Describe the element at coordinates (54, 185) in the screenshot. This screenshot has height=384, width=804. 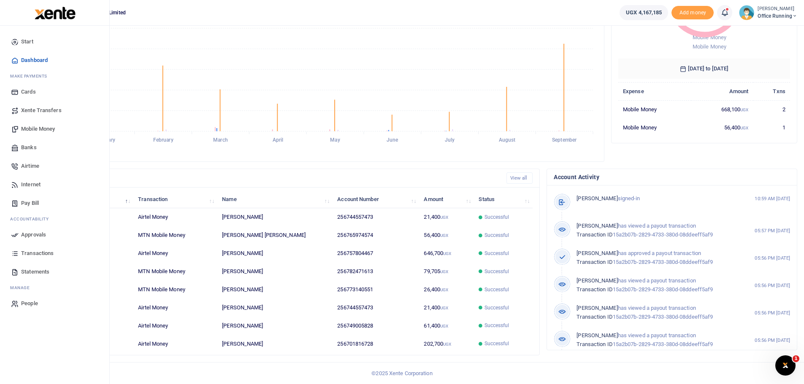
I see `a: Internet` at that location.